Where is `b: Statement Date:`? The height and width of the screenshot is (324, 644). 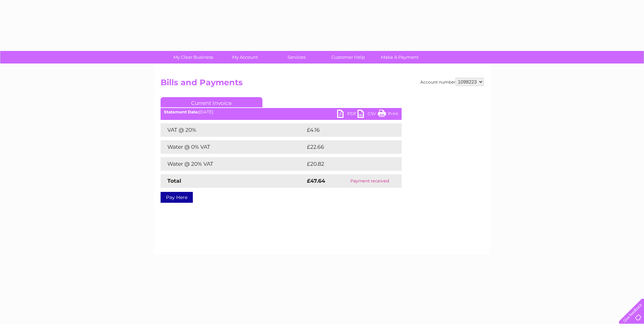
b: Statement Date: is located at coordinates (181, 112).